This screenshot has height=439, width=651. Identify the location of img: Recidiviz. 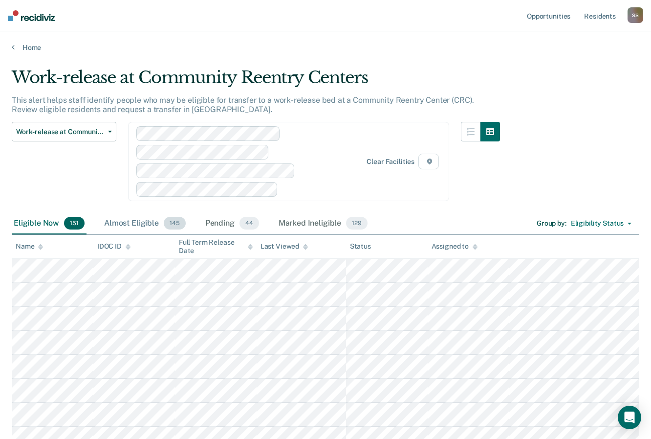
(31, 16).